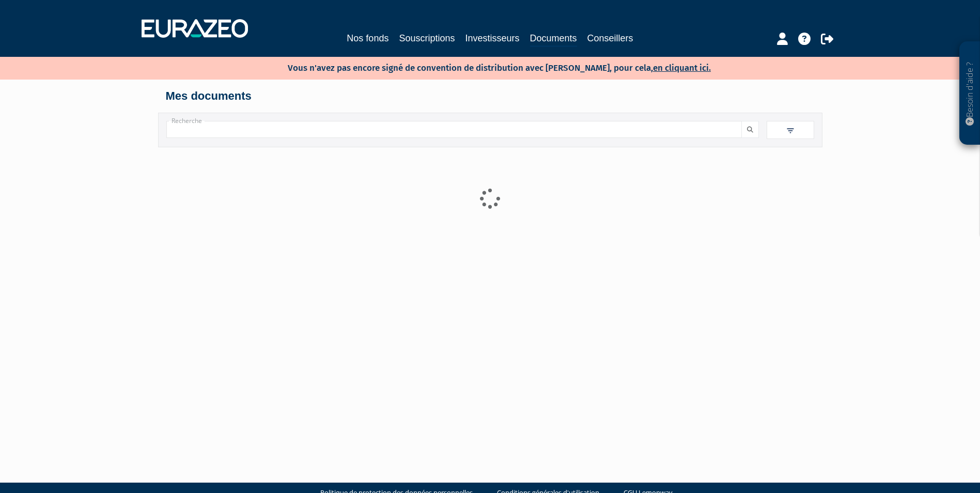 This screenshot has height=493, width=980. What do you see at coordinates (553, 39) in the screenshot?
I see `a: Documents` at bounding box center [553, 39].